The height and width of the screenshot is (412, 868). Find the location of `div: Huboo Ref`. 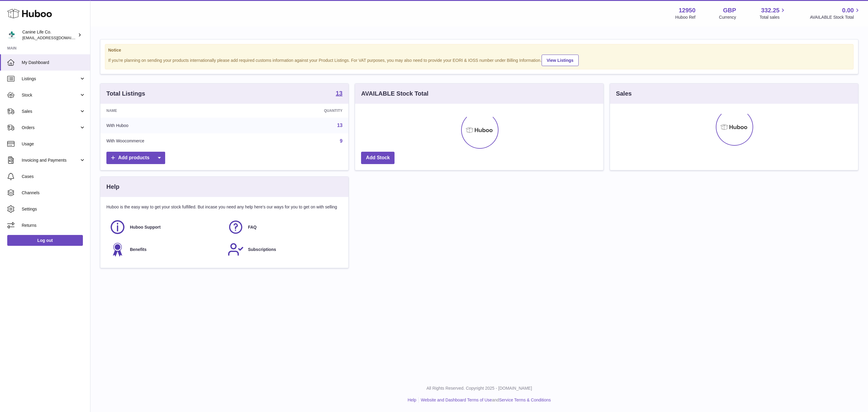

div: Huboo Ref is located at coordinates (685, 17).